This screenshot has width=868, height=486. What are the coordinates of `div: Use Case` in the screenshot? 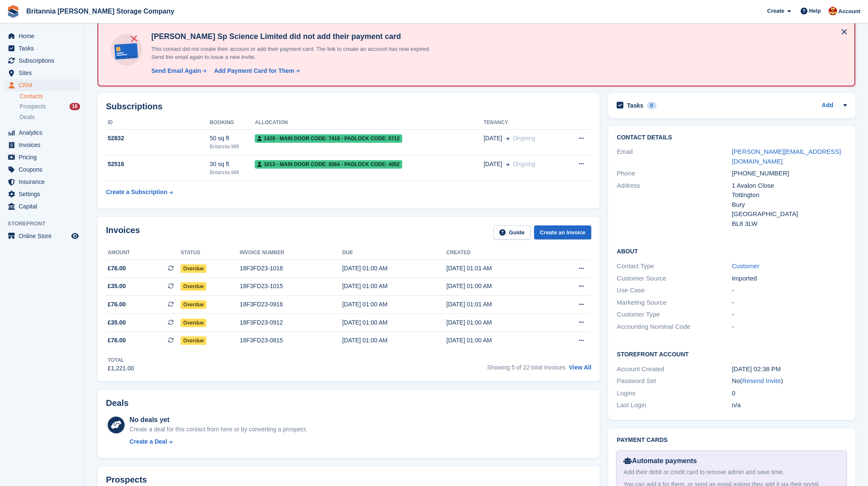 It's located at (674, 291).